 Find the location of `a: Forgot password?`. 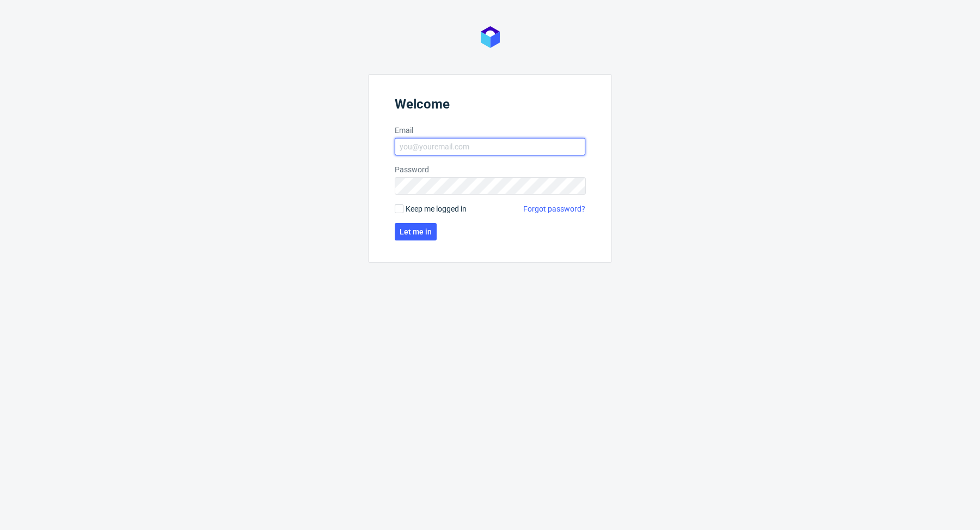

a: Forgot password? is located at coordinates (555, 209).